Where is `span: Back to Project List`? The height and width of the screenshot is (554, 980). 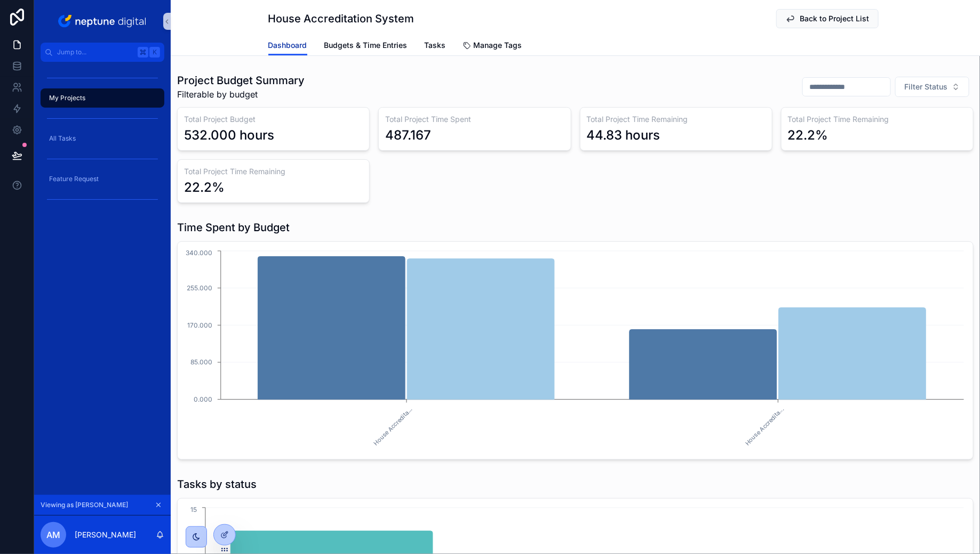 span: Back to Project List is located at coordinates (835, 19).